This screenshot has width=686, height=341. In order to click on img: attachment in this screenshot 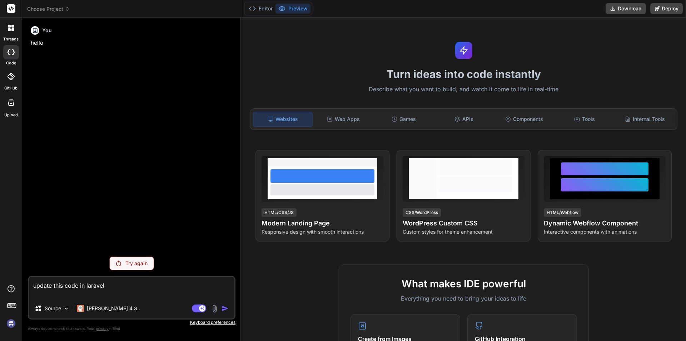, I will do `click(214, 308)`.